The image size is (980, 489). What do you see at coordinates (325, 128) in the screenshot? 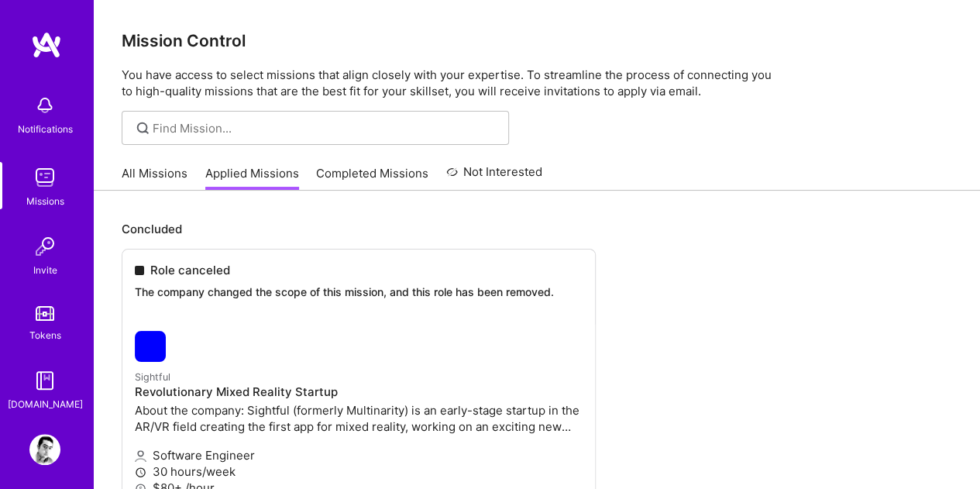
I see `input: Find Mission...` at bounding box center [325, 128].